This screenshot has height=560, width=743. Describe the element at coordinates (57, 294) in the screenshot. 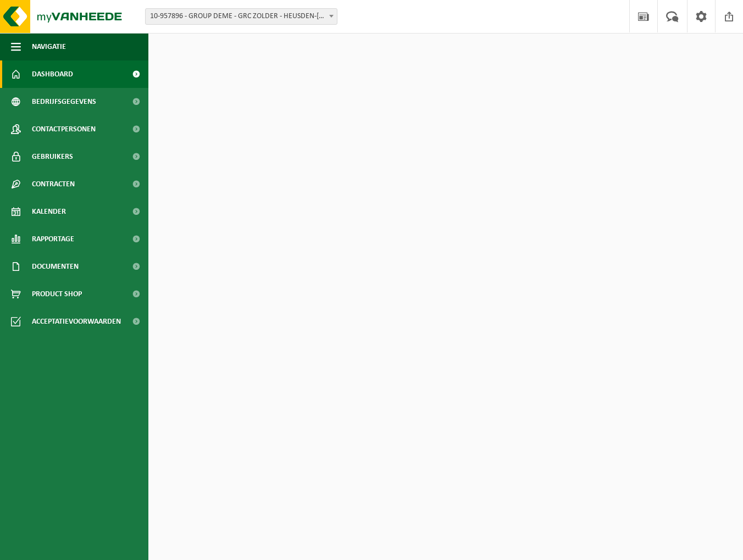

I see `span: Product Shop` at that location.